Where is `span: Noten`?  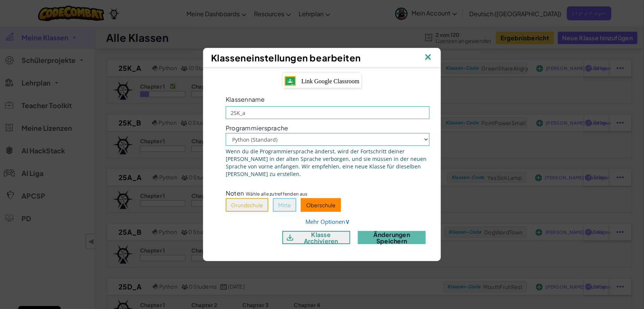 span: Noten is located at coordinates (235, 193).